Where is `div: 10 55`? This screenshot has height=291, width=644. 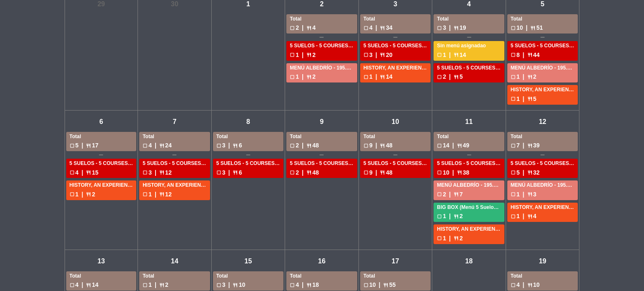 div: 10 55 is located at coordinates (395, 285).